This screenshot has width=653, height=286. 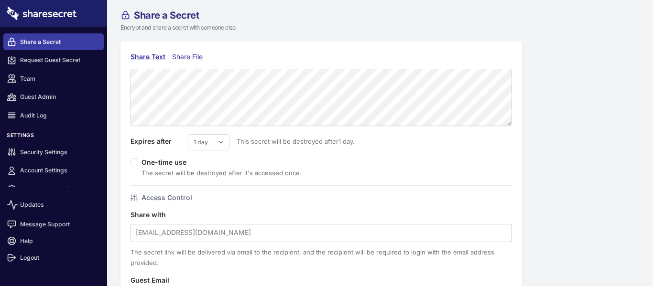 What do you see at coordinates (54, 189) in the screenshot?
I see `a: Organization Settings` at bounding box center [54, 189].